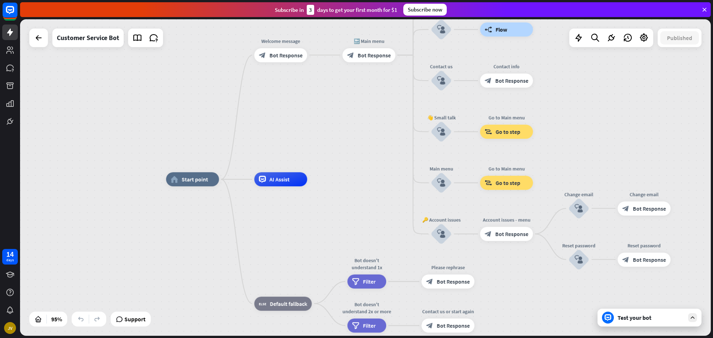 This screenshot has height=338, width=713. Describe the element at coordinates (425, 10) in the screenshot. I see `div: Subscribe now` at that location.